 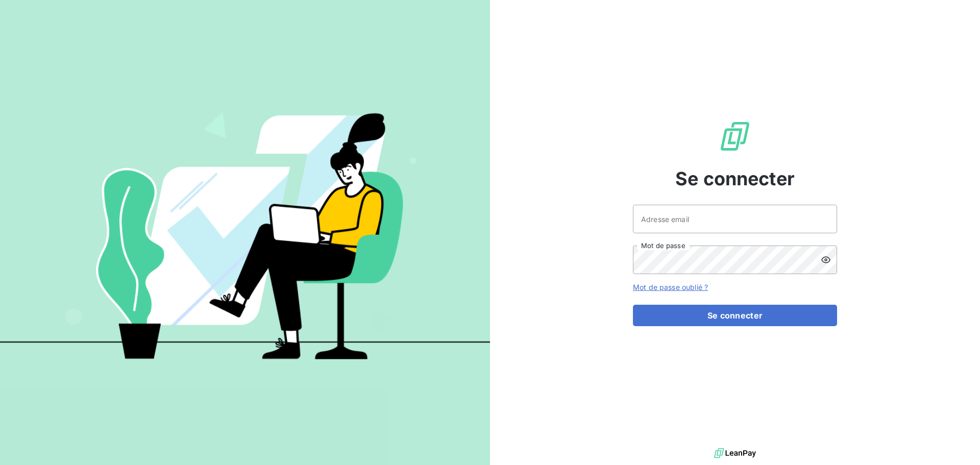 What do you see at coordinates (670, 287) in the screenshot?
I see `a: Mot de passe oublié ?` at bounding box center [670, 287].